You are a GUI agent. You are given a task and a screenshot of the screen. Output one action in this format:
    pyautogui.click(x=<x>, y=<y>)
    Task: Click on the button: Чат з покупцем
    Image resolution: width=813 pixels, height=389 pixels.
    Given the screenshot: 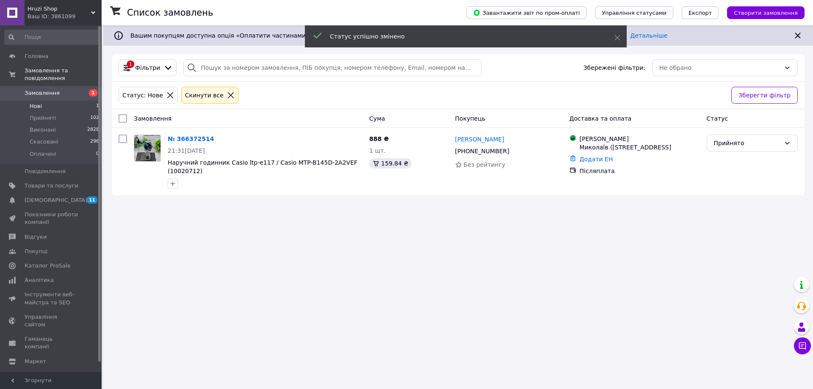 What is the action you would take?
    pyautogui.click(x=802, y=346)
    